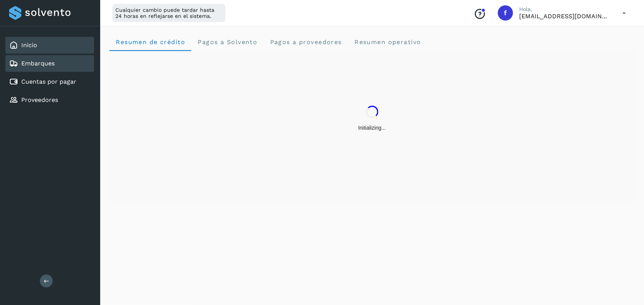 The height and width of the screenshot is (305, 644). Describe the element at coordinates (151, 42) in the screenshot. I see `span: Resumen de crédito` at that location.